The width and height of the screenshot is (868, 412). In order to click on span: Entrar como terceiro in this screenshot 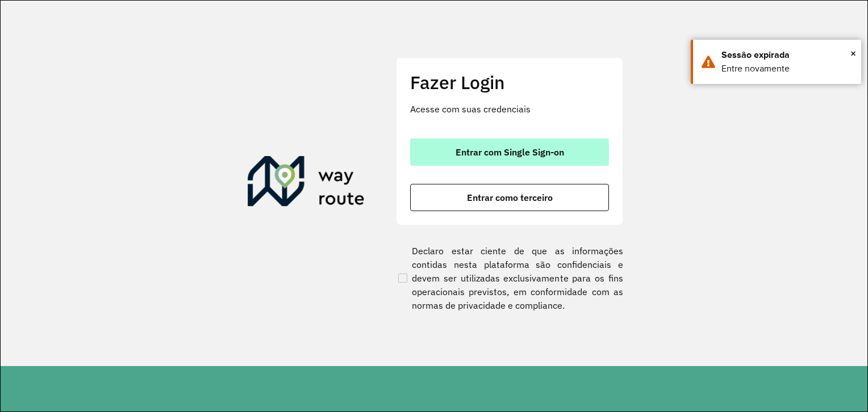, I will do `click(510, 198)`.